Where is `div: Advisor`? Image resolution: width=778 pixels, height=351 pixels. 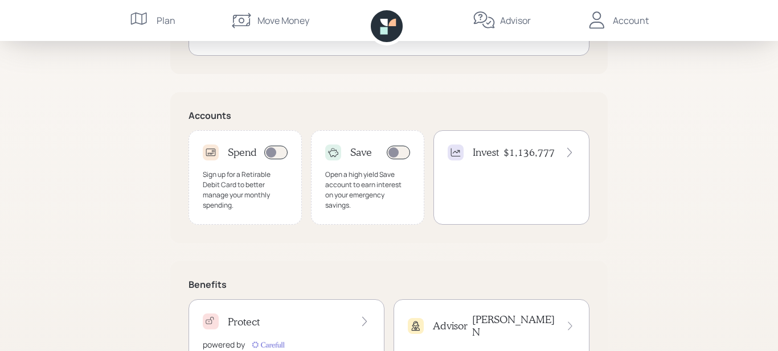
div: Advisor is located at coordinates (516, 21).